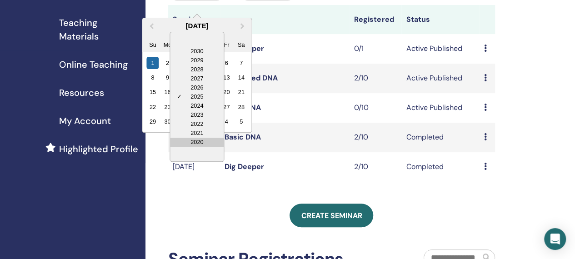 The width and height of the screenshot is (575, 259). I want to click on div: Choose Monday, June 30th, 2025, so click(167, 121).